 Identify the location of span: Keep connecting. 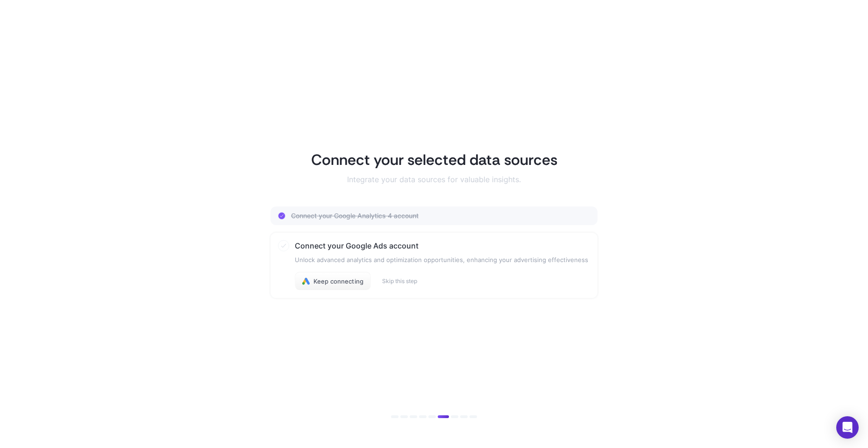
(338, 281).